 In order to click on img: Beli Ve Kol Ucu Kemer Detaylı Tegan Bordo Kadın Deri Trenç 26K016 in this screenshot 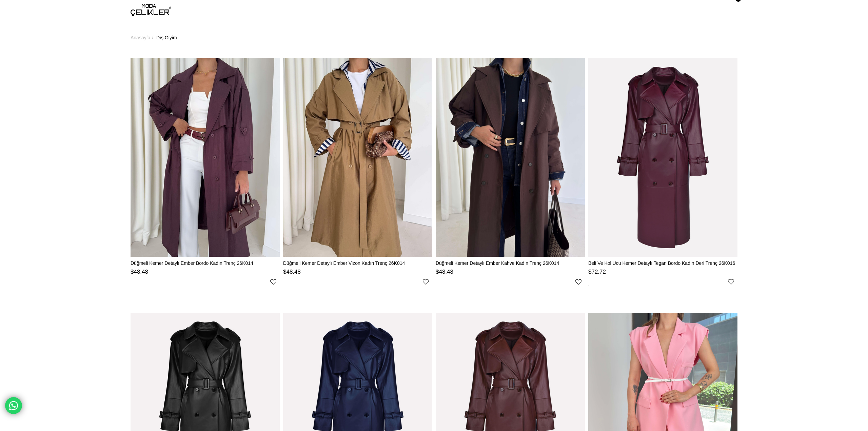, I will do `click(663, 158)`.